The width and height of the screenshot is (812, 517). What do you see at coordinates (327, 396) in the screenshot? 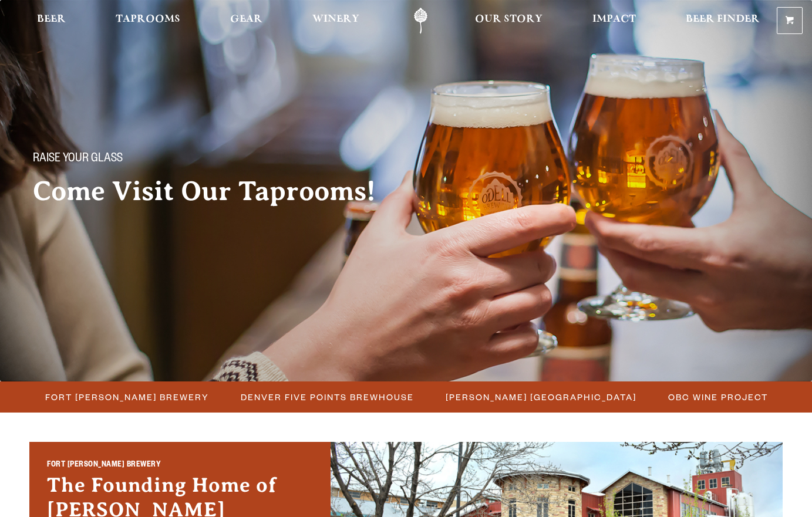
I see `span: Denver Five Points Brewhouse` at bounding box center [327, 396].